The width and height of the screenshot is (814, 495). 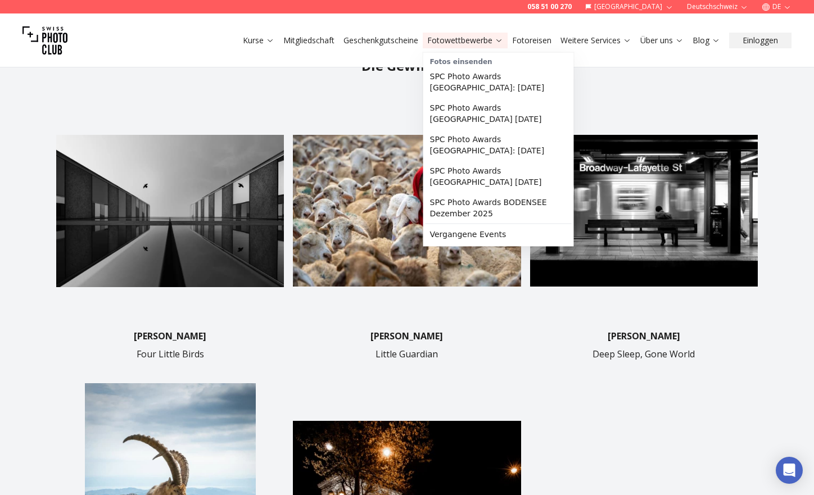 What do you see at coordinates (45, 40) in the screenshot?
I see `img: Swiss photo club` at bounding box center [45, 40].